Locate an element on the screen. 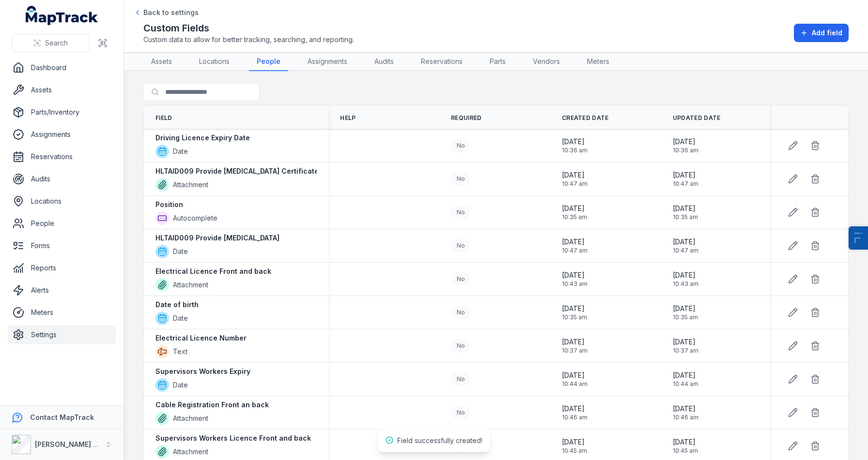 The height and width of the screenshot is (460, 868). a: Dashboard is located at coordinates (61, 68).